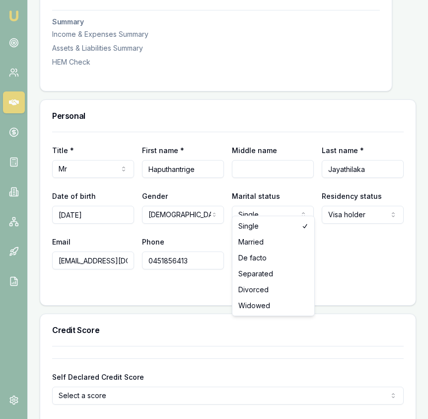 This screenshot has height=419, width=428. Describe the element at coordinates (251, 242) in the screenshot. I see `span: Married` at that location.